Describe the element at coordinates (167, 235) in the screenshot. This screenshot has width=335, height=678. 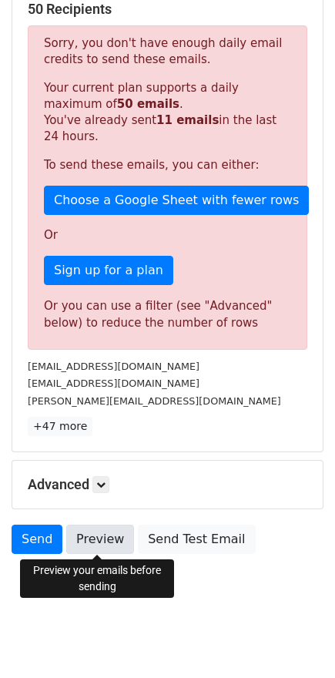
I see `p: Or` at that location.